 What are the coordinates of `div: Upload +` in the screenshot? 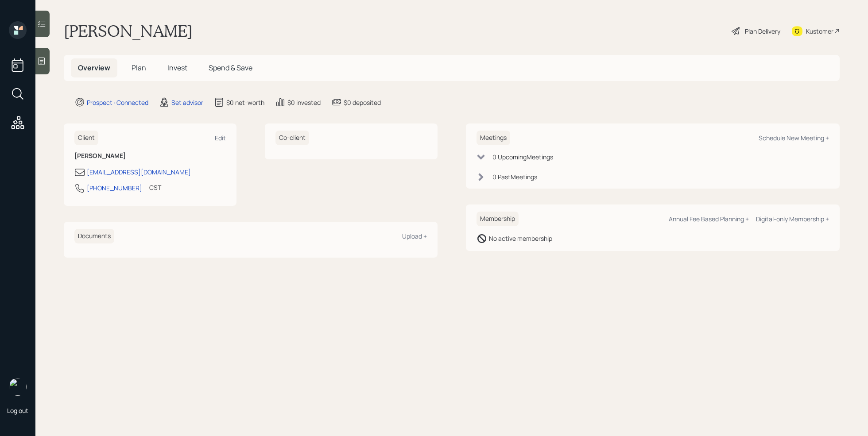 It's located at (414, 236).